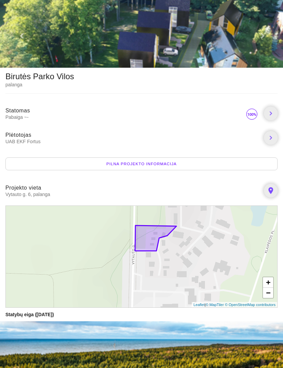 The width and height of the screenshot is (283, 368). What do you see at coordinates (270, 191) in the screenshot?
I see `i: place` at bounding box center [270, 191].